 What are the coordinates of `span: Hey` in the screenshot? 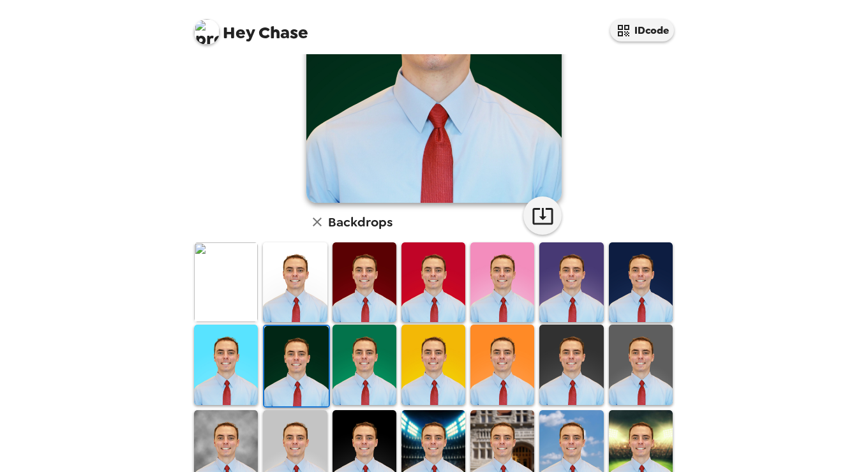 It's located at (239, 33).